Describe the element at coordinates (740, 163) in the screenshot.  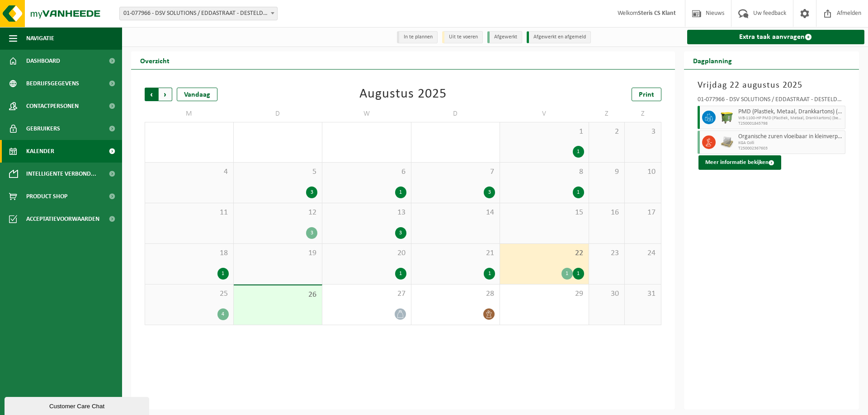
I see `button: Meer informatie bekijken` at that location.